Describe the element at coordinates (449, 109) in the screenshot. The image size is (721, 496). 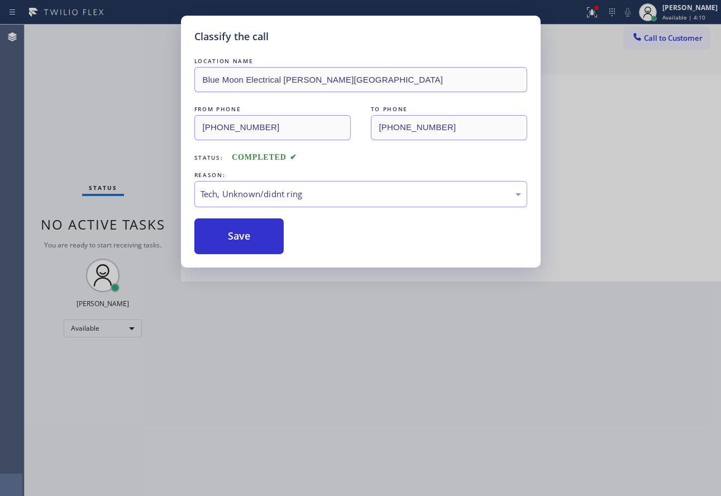
I see `div: TO PHONE` at that location.